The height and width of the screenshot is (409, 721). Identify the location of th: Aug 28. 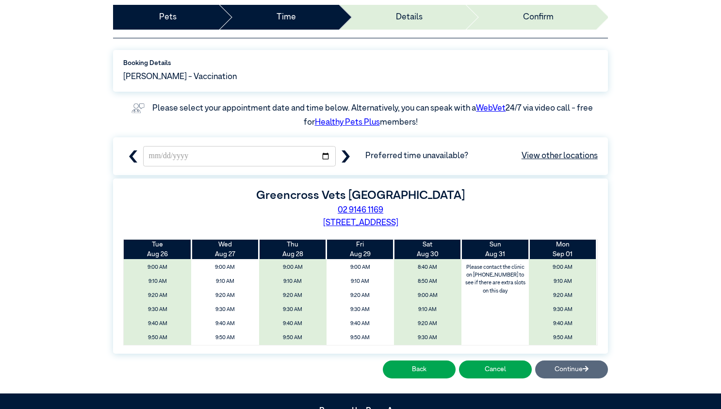
(293, 250).